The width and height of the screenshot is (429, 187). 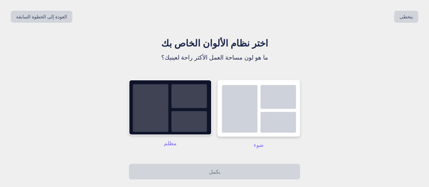 I want to click on font: العودة إلى الخطوة السابقة, so click(x=42, y=16).